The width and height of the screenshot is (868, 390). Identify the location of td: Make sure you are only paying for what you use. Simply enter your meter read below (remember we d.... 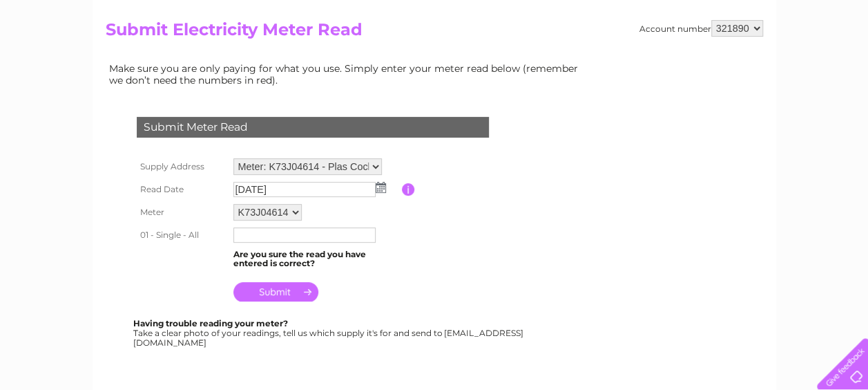
(347, 74).